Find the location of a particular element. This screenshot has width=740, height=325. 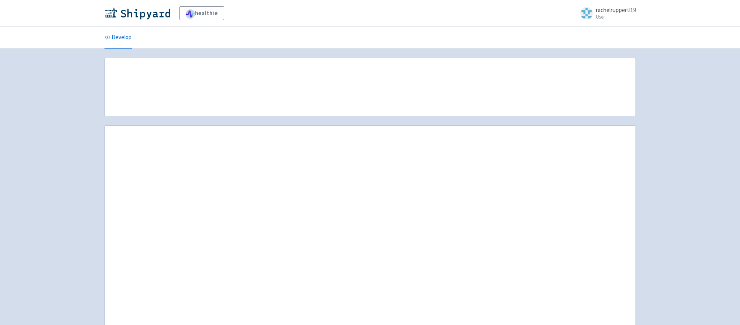

span: rachelruppertl19 is located at coordinates (616, 10).